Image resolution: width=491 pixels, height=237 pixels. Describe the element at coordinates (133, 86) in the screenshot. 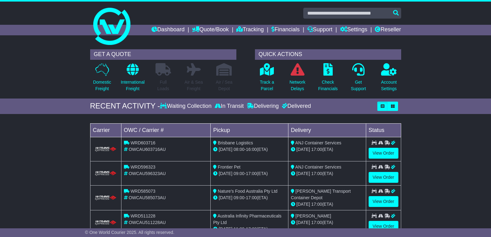

I see `p: International Freight` at that location.